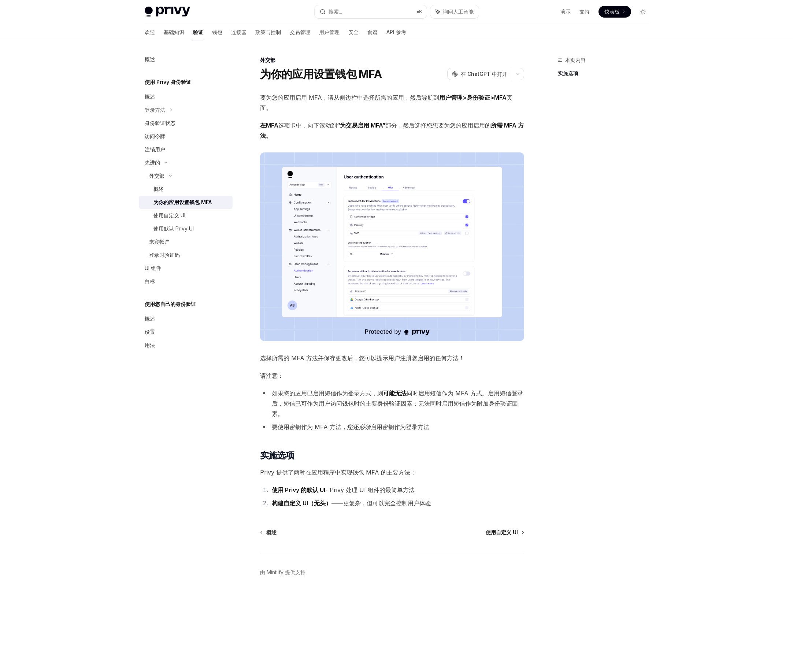 The height and width of the screenshot is (672, 793). I want to click on button: 切换暗模式, so click(643, 12).